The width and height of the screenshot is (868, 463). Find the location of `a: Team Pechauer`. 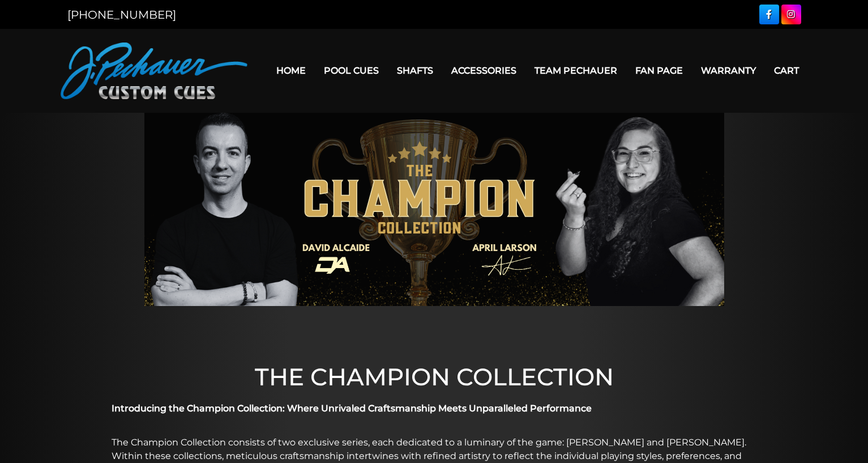

a: Team Pechauer is located at coordinates (576, 70).